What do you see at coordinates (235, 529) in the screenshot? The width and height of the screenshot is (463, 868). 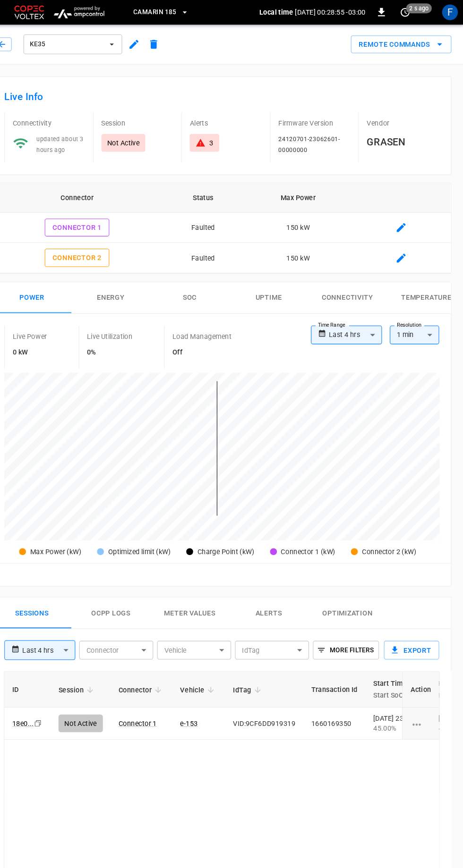 I see `div: Charge Point (kW)` at bounding box center [235, 529].